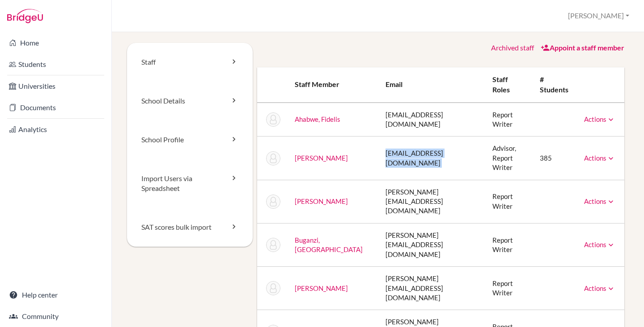 This screenshot has width=644, height=327. What do you see at coordinates (190, 101) in the screenshot?
I see `a: School Details` at bounding box center [190, 101].